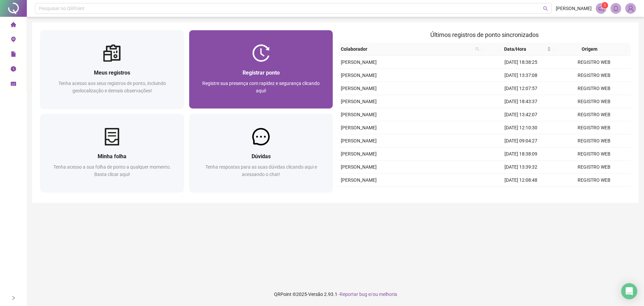 This screenshot has height=306, width=644. Describe the element at coordinates (484, 35) in the screenshot. I see `span: Últimos registros de ponto sincronizados` at that location.